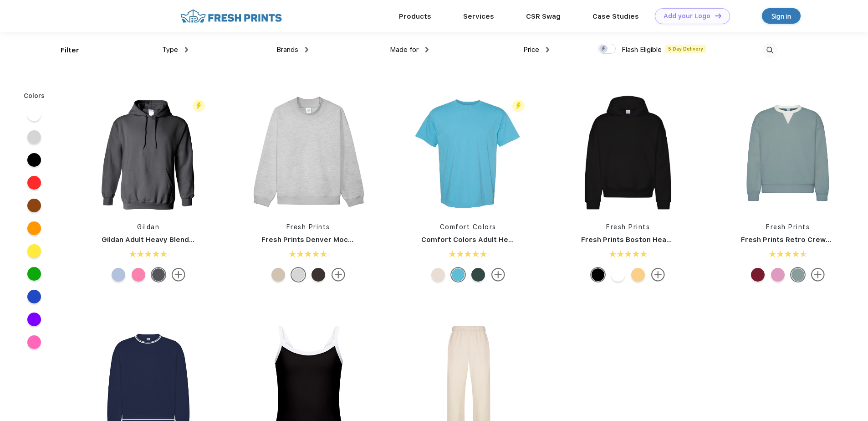  What do you see at coordinates (642, 50) in the screenshot?
I see `span: Flash Eligible` at bounding box center [642, 50].